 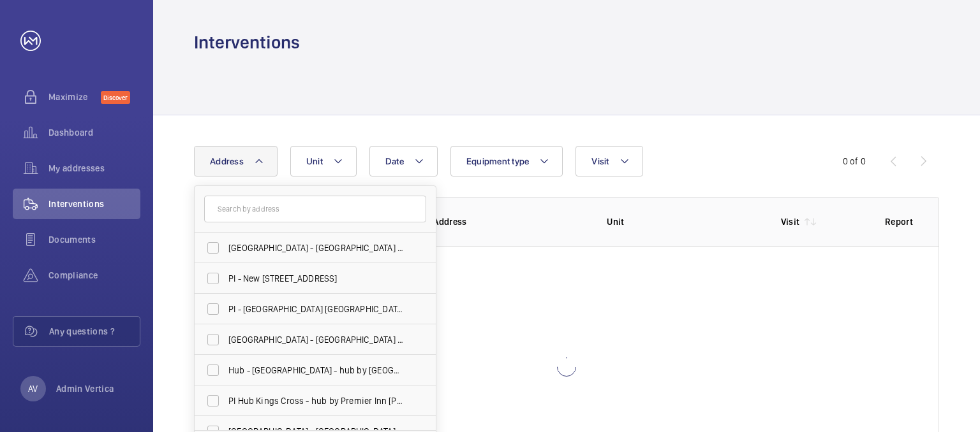 I want to click on button: Visit, so click(x=609, y=161).